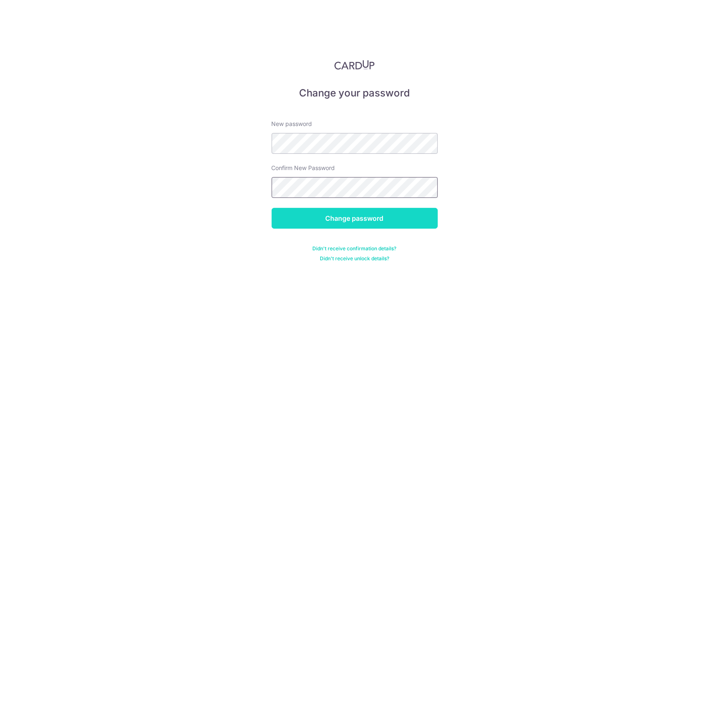  Describe the element at coordinates (303, 168) in the screenshot. I see `label: Confirm New Password` at that location.